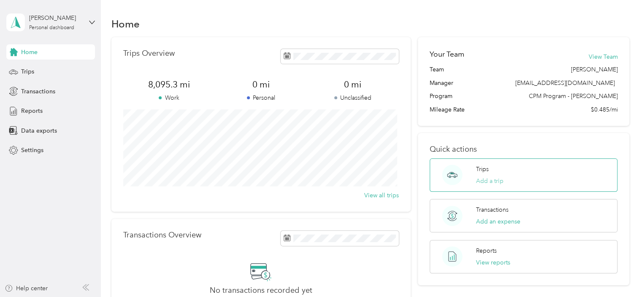 This screenshot has height=297, width=644. Describe the element at coordinates (29, 52) in the screenshot. I see `span: Home` at that location.